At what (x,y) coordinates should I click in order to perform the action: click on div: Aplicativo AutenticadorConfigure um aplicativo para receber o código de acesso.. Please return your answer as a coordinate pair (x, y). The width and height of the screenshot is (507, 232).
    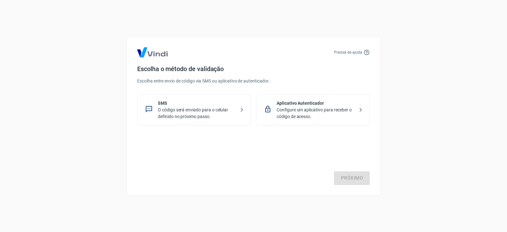
    Looking at the image, I should click on (313, 110).